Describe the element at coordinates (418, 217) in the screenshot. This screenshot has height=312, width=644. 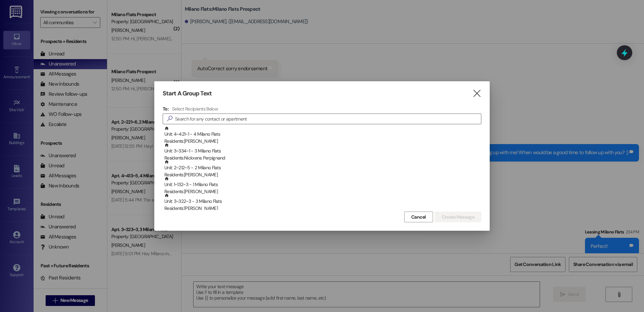
I see `button: Cancel` at that location.